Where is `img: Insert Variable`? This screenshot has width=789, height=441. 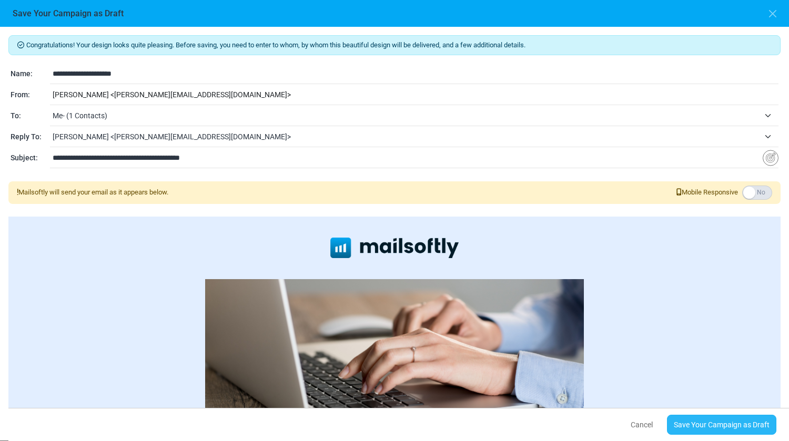
img: Insert Variable is located at coordinates (771, 158).